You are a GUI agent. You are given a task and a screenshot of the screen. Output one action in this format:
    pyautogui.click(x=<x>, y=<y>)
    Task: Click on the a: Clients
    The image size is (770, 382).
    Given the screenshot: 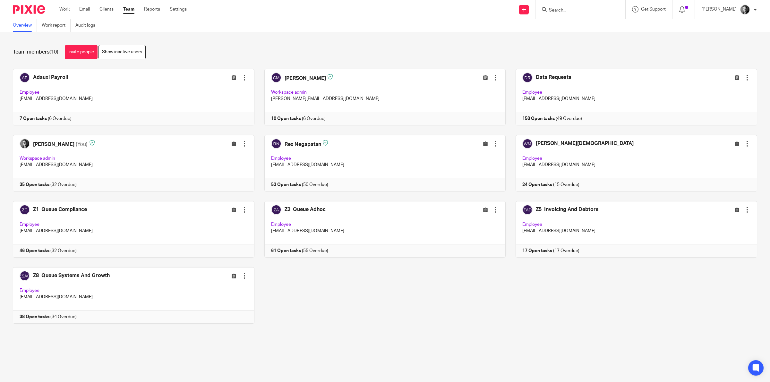 What is the action you would take?
    pyautogui.click(x=107, y=9)
    